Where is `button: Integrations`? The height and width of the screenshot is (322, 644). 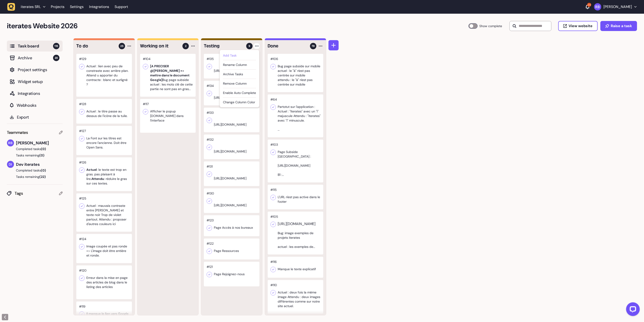 button: Integrations is located at coordinates (35, 94).